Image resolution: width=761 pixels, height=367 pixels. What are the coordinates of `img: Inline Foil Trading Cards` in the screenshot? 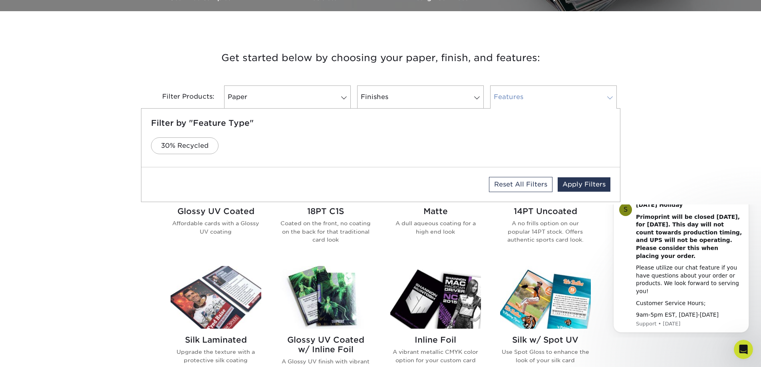 It's located at (435, 297).